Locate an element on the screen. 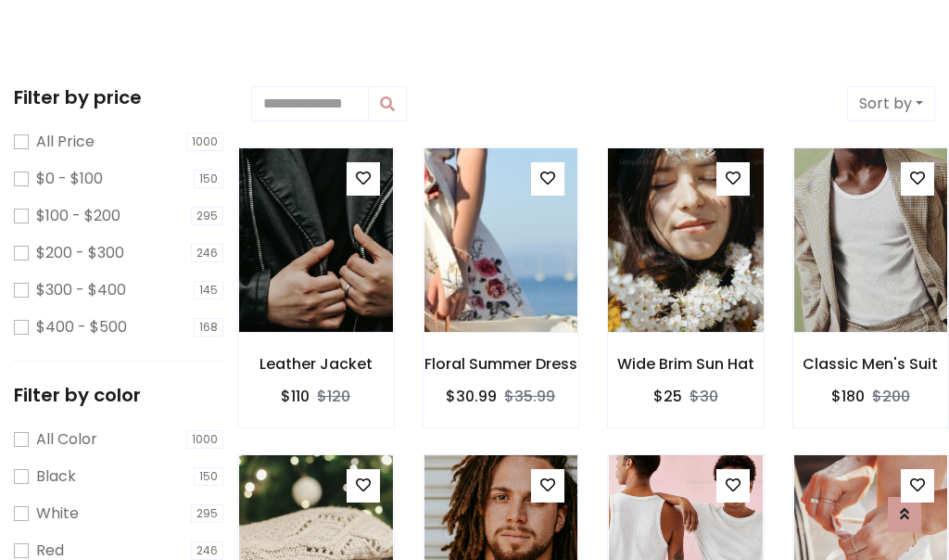 This screenshot has width=949, height=560. label: $100 - $200 is located at coordinates (78, 216).